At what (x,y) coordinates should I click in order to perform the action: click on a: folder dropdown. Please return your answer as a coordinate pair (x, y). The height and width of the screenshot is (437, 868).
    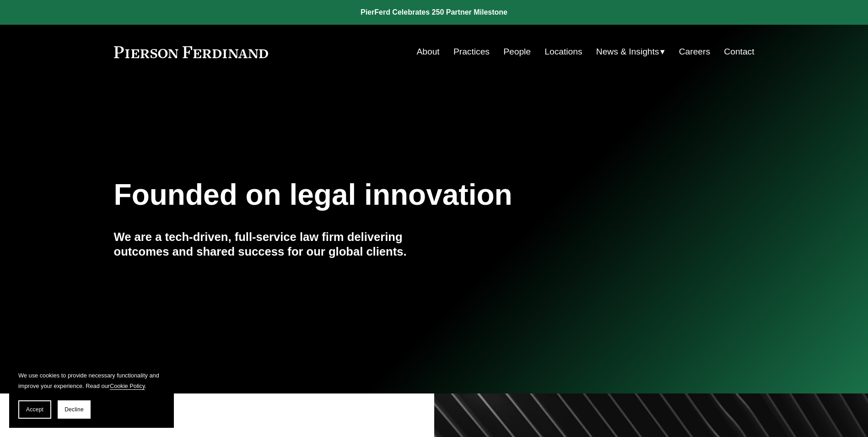
    Looking at the image, I should click on (631, 52).